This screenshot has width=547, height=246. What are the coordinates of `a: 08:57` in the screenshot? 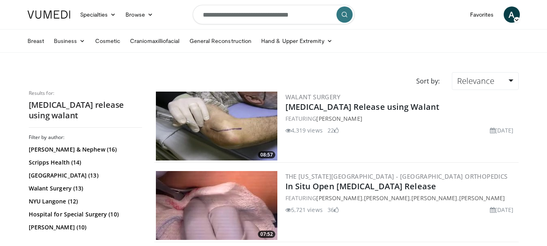 It's located at (217, 126).